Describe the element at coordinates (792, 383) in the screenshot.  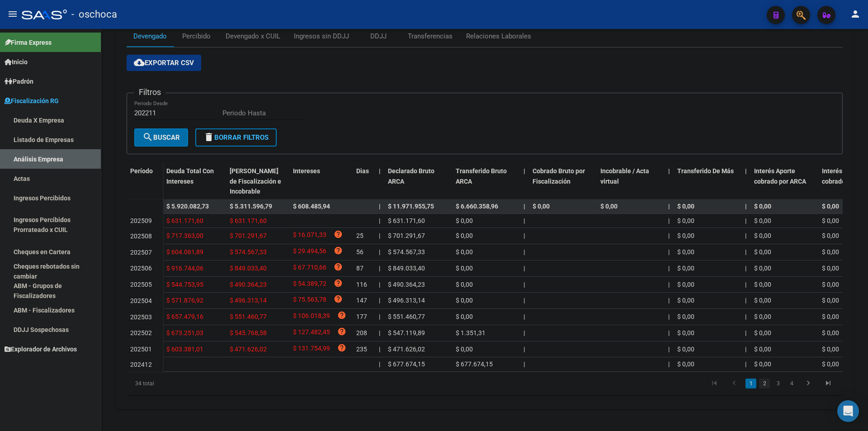
I see `li: page 4` at that location.